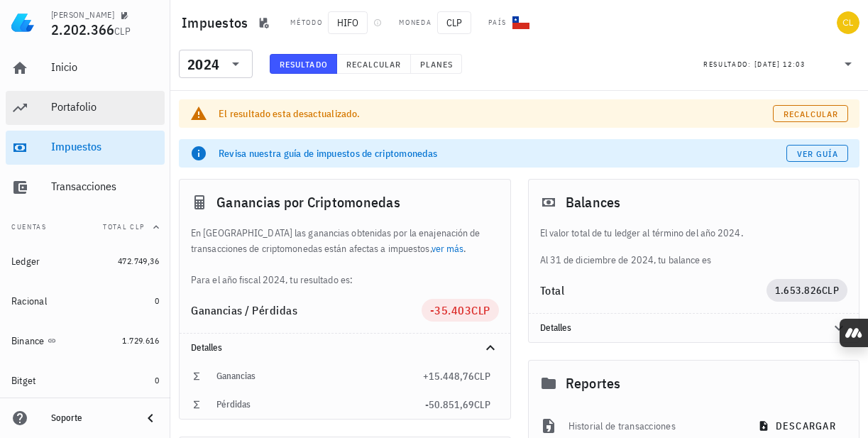 The image size is (868, 438). Describe the element at coordinates (141, 340) in the screenshot. I see `span: 1.729.616` at that location.